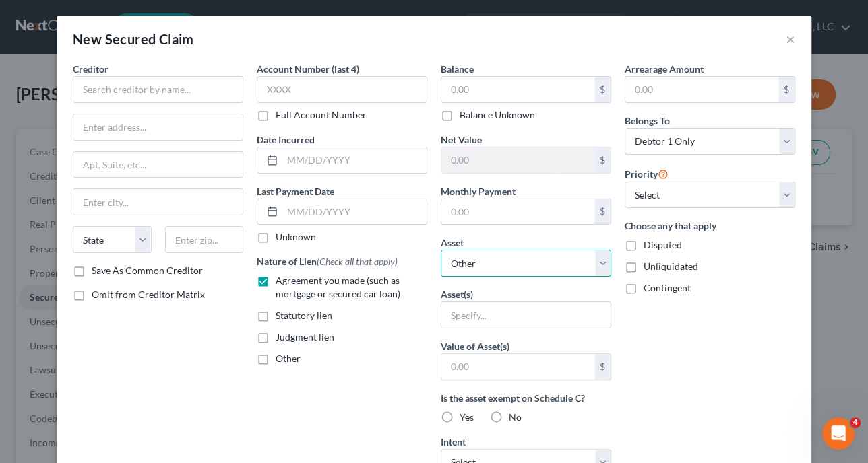 The image size is (868, 463). I want to click on label: Choose any that apply, so click(710, 225).